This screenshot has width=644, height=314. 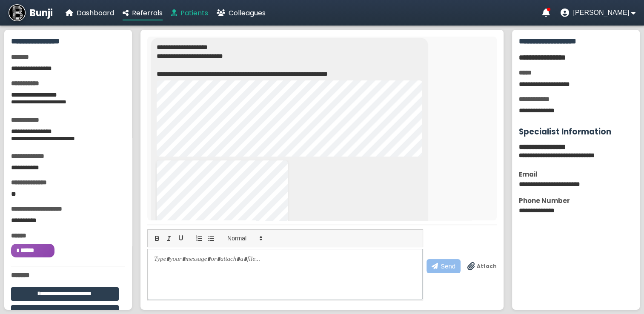 I want to click on h3: Specialist Information, so click(x=576, y=132).